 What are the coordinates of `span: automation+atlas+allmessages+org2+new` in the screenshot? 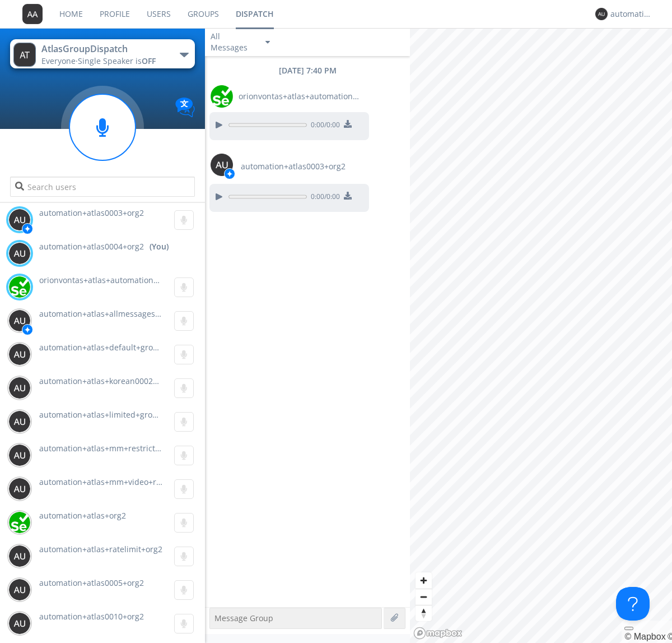 It's located at (117, 313).